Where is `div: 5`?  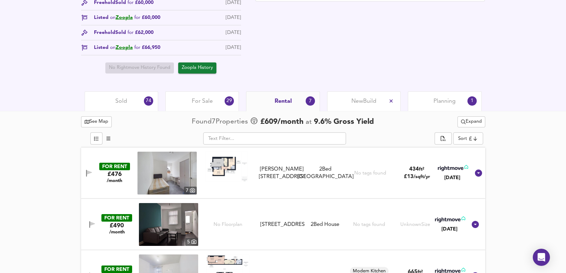 div: 5 is located at coordinates (192, 242).